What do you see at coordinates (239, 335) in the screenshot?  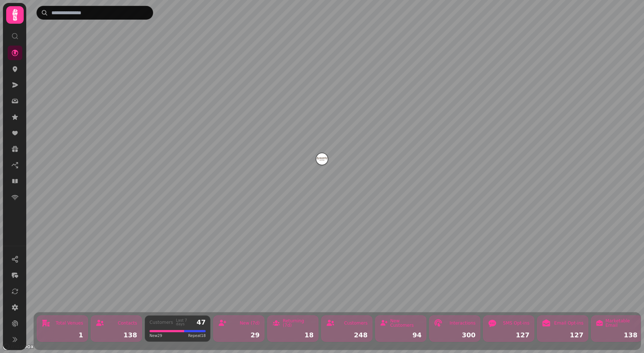 I see `div: 29` at bounding box center [239, 335].